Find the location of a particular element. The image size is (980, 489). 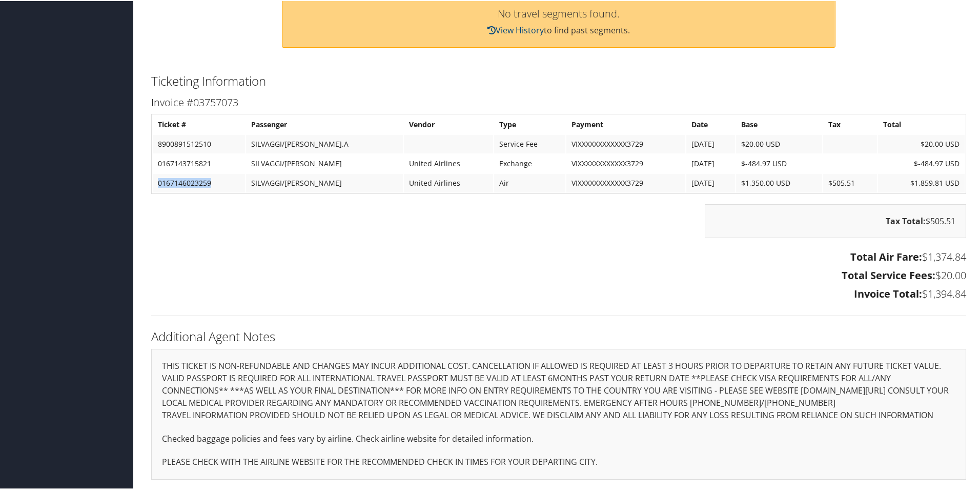

h3: $1,374.84 is located at coordinates (559, 256).